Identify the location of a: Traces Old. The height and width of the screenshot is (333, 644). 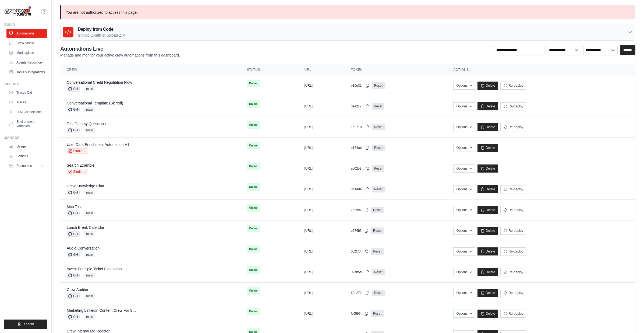
(27, 93).